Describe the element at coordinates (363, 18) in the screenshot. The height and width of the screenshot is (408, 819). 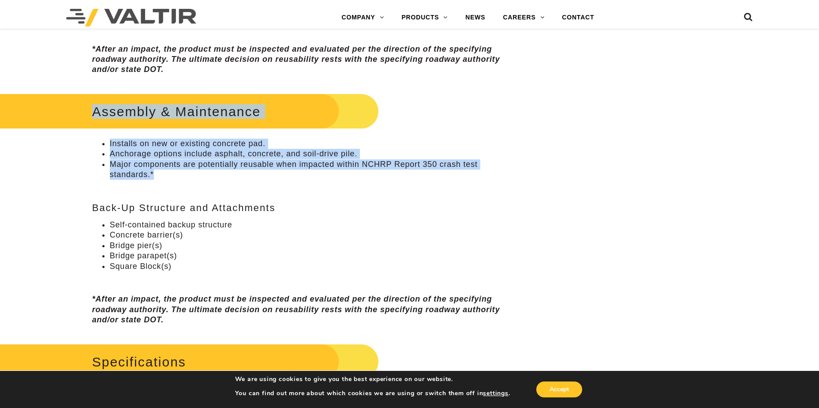
I see `a: COMPANY` at that location.